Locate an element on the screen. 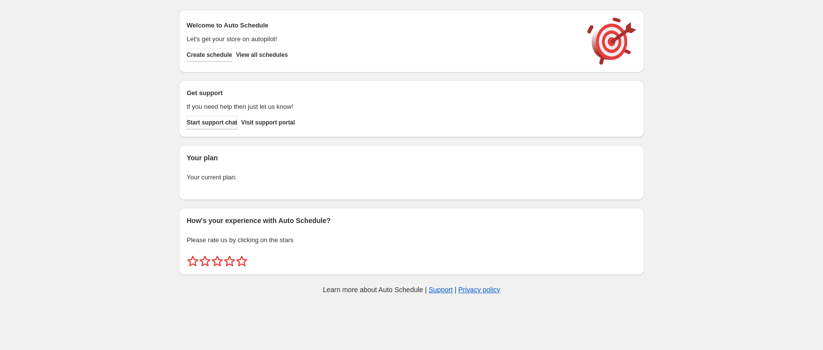 This screenshot has width=823, height=350. p: If you need help then just let us know! is located at coordinates (382, 107).